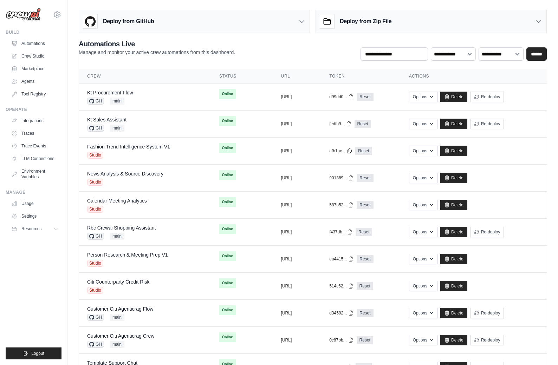  Describe the element at coordinates (157, 44) in the screenshot. I see `h2: Automations Live` at that location.